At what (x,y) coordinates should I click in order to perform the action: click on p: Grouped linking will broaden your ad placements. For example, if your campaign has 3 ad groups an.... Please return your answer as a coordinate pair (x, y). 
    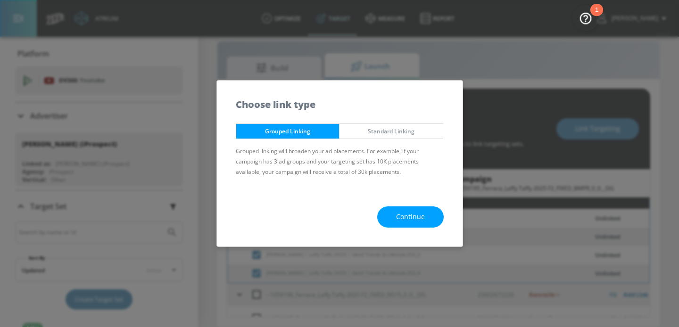
    Looking at the image, I should click on (340, 162).